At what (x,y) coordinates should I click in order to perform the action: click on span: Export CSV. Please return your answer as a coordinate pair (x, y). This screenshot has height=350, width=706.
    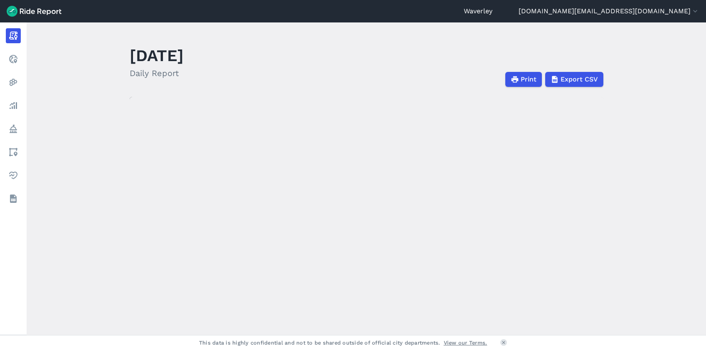
    Looking at the image, I should click on (579, 79).